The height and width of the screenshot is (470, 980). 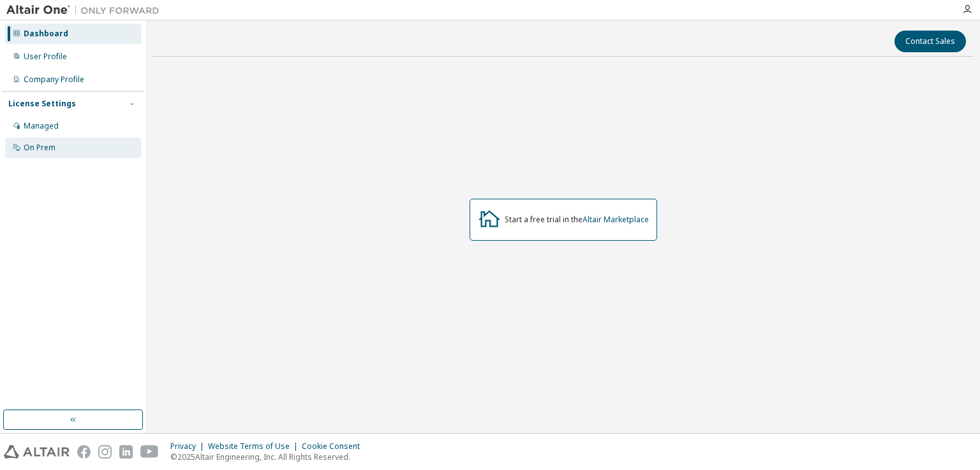 I want to click on button: Contact Sales, so click(x=930, y=42).